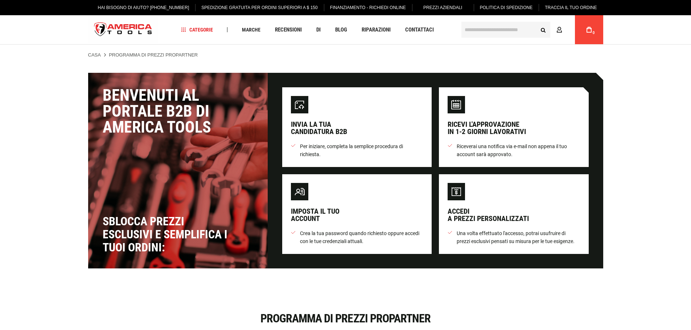 This screenshot has height=330, width=691. What do you see at coordinates (151, 95) in the screenshot?
I see `font: Benvenuti al` at bounding box center [151, 95].